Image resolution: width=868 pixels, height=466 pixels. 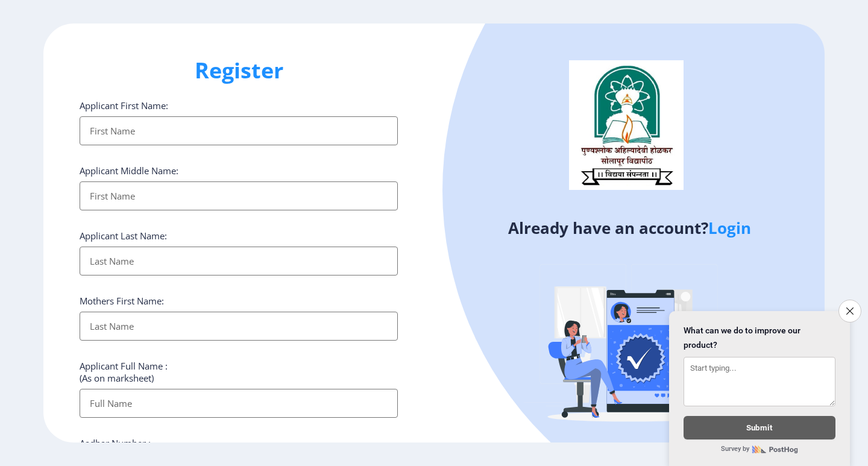 What do you see at coordinates (626, 124) in the screenshot?
I see `img: logo` at bounding box center [626, 124].